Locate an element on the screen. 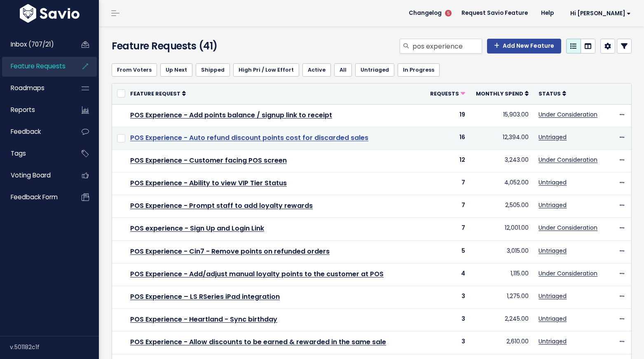 Image resolution: width=644 pixels, height=359 pixels. span: Inbox (707/21) is located at coordinates (32, 44).